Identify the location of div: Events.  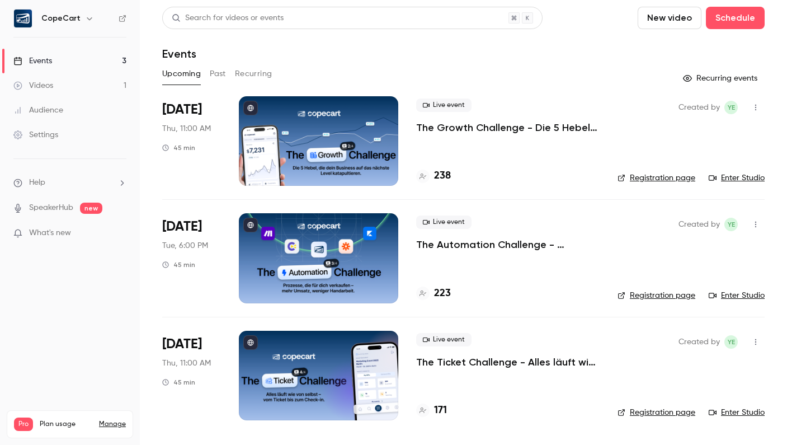
(32, 61).